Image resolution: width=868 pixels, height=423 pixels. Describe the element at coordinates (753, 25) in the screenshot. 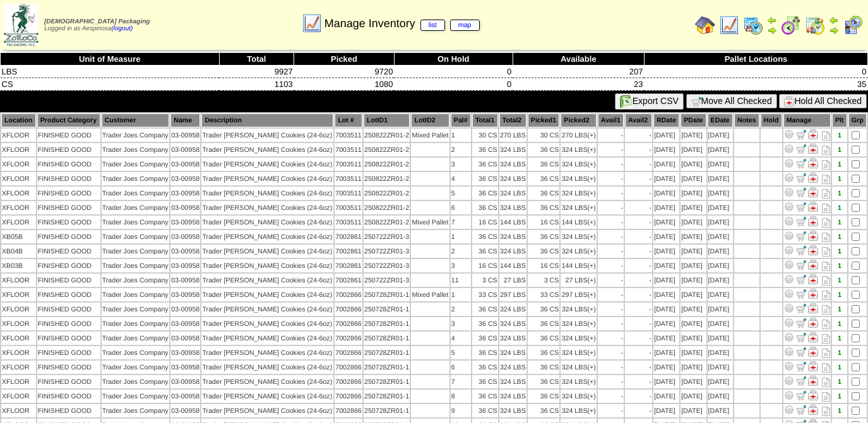

I see `img: calendarprod.gif` at that location.